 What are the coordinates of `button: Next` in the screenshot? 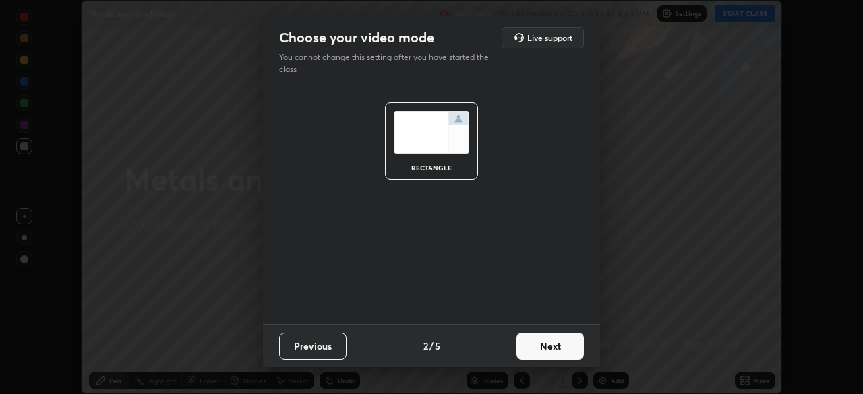 It's located at (550, 347).